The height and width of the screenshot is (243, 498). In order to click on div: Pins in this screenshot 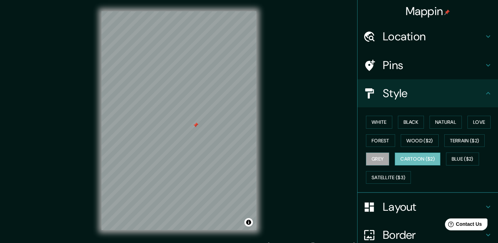, I will do `click(428, 65)`.